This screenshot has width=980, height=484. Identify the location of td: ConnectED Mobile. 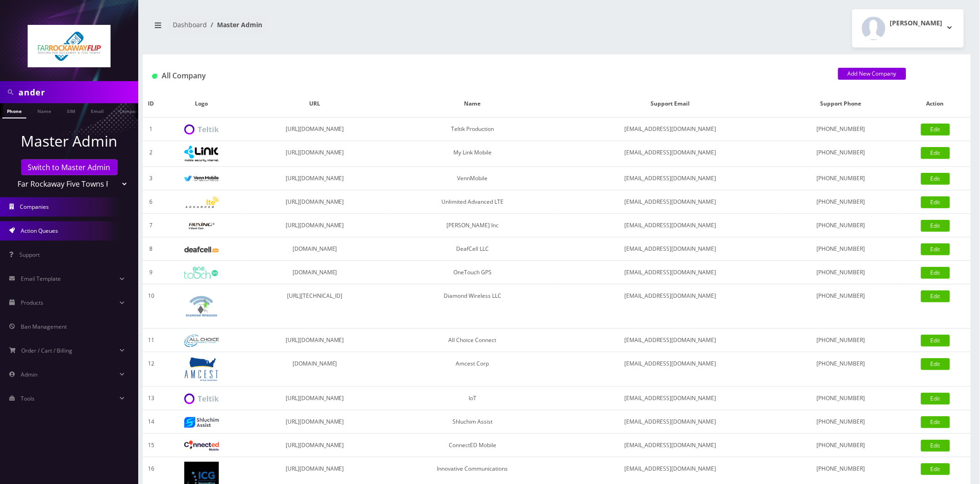
(472, 445).